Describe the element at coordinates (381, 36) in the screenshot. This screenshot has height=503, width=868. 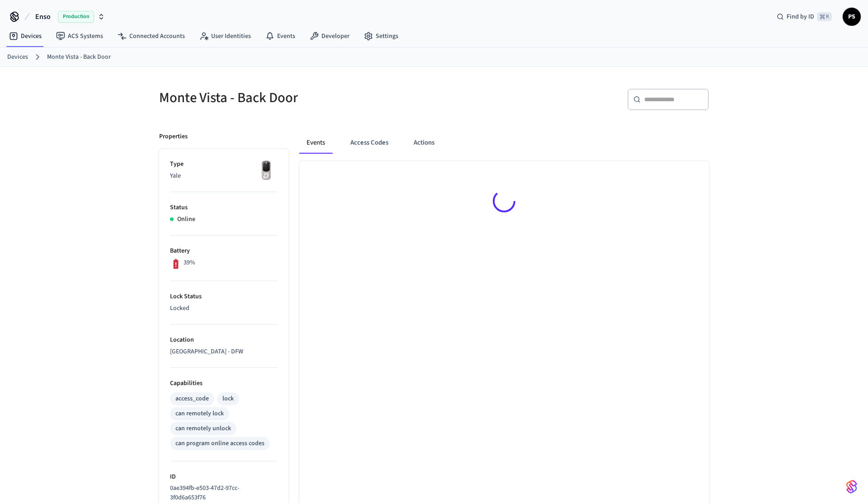
I see `a: Settings` at that location.